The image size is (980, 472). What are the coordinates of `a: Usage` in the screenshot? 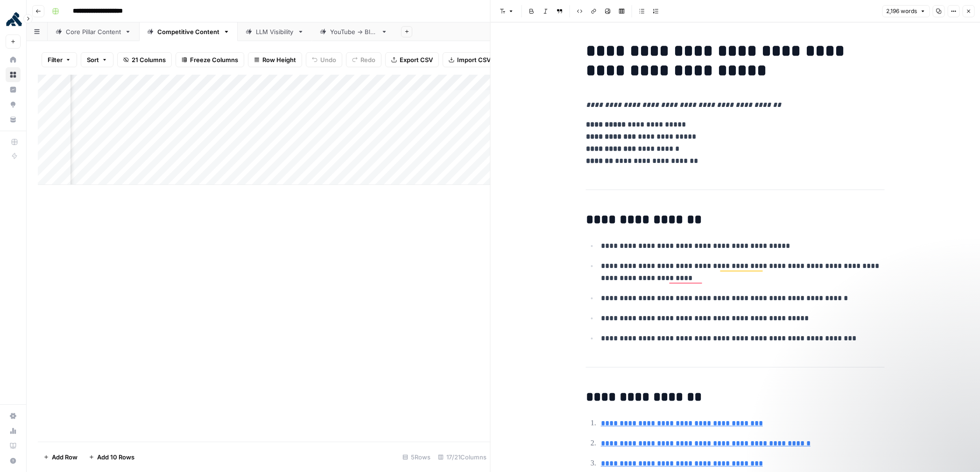 It's located at (13, 431).